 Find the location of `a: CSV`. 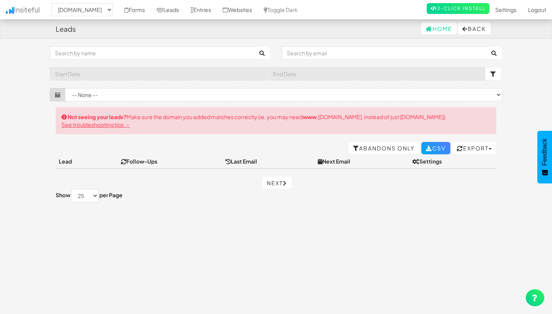

a: CSV is located at coordinates (436, 148).